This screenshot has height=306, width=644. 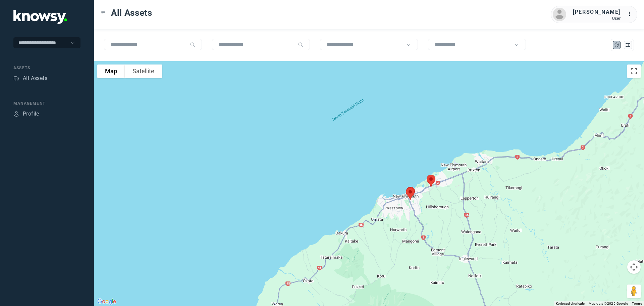 I want to click on div: User, so click(x=597, y=18).